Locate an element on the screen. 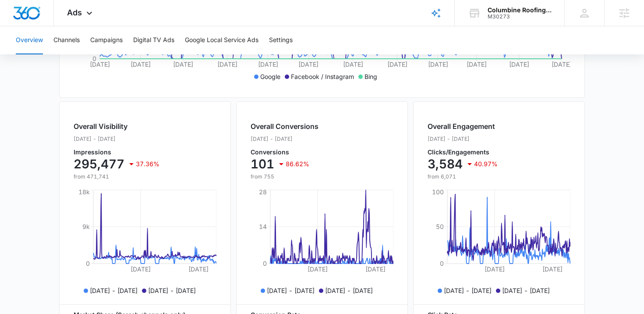 The height and width of the screenshot is (314, 644). tspan: 18k is located at coordinates (84, 191).